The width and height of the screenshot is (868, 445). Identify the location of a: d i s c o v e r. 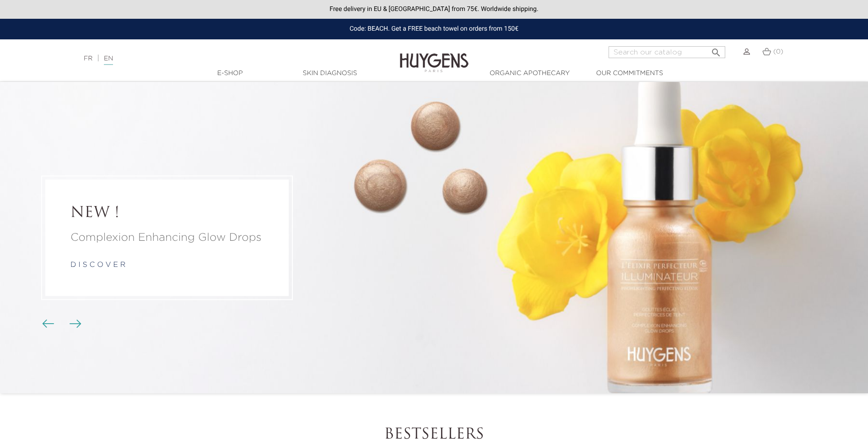
(98, 265).